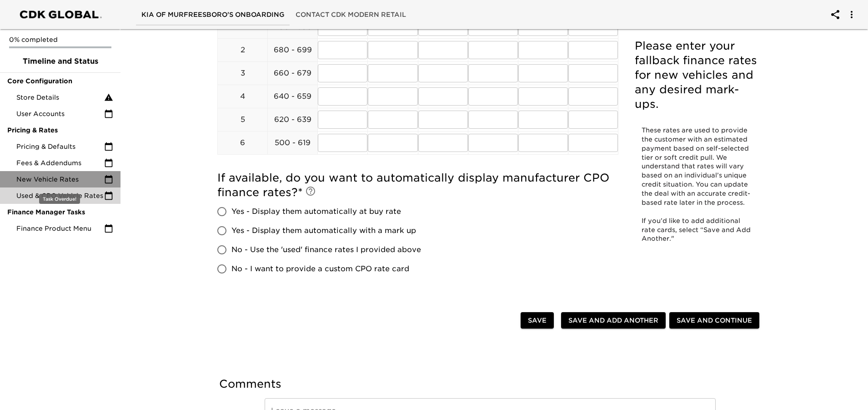  I want to click on span: These rates are used to provide the customer with an estimated payment based on self-selected tie..., so click(696, 166).